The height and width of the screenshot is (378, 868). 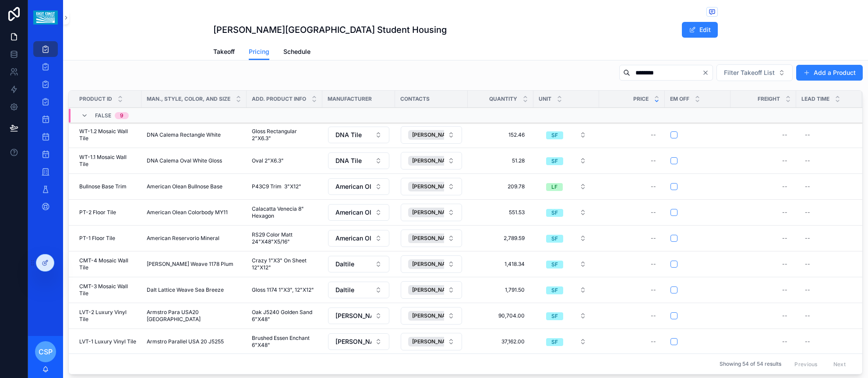 What do you see at coordinates (501, 264) in the screenshot?
I see `span: 1,418.34` at bounding box center [501, 264].